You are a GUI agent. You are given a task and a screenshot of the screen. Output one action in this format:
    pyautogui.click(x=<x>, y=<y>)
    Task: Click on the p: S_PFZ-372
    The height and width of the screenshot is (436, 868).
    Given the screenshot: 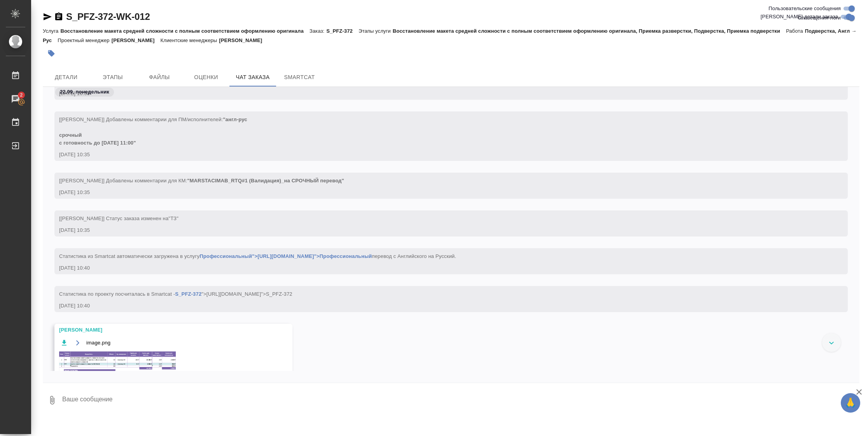 What is the action you would take?
    pyautogui.click(x=342, y=31)
    